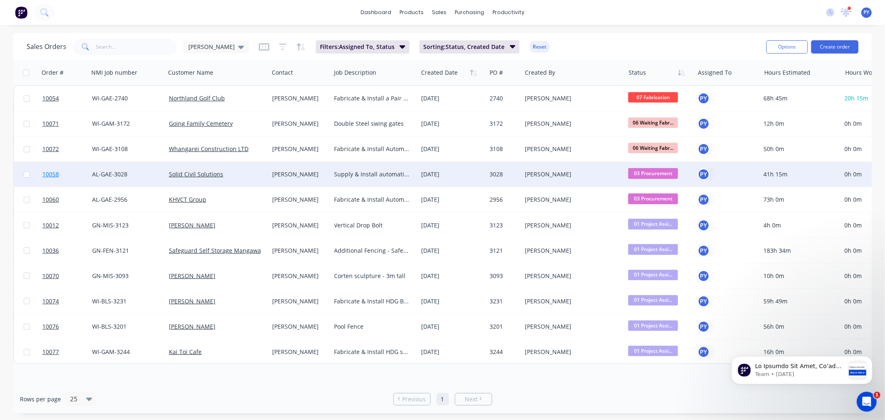 This screenshot has width=885, height=420. Describe the element at coordinates (67, 250) in the screenshot. I see `a: 10036` at that location.